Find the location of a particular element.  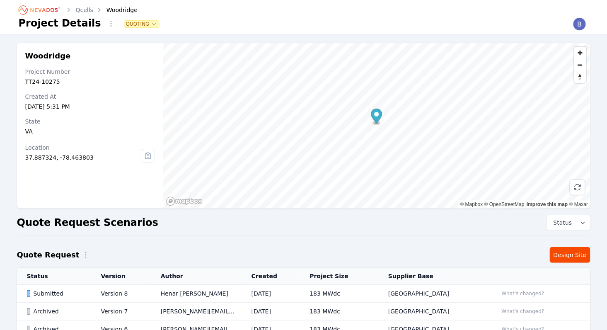

th: Version is located at coordinates (121, 276).